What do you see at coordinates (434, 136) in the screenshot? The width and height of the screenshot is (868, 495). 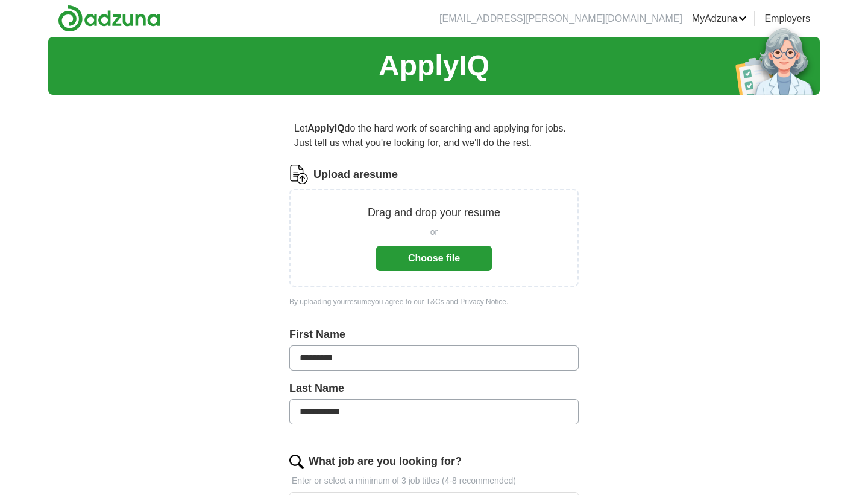 I see `p: Let do the hard work of searching and applying for jobs. Just tell us what you're looking for, an...` at bounding box center [434, 136].